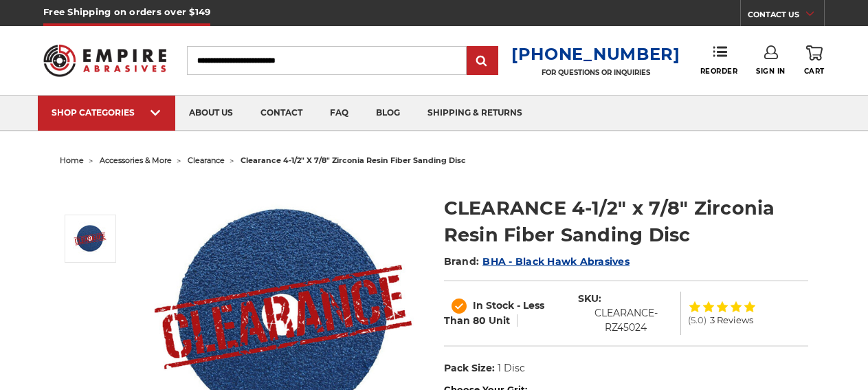 This screenshot has width=868, height=390. What do you see at coordinates (71, 160) in the screenshot?
I see `a: home` at bounding box center [71, 160].